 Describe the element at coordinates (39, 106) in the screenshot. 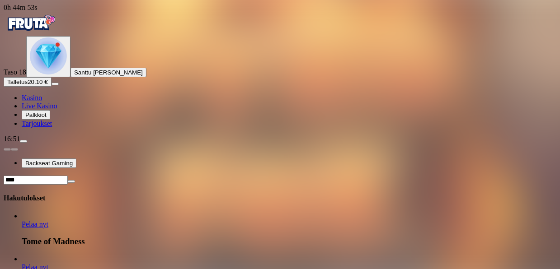

I see `a: poker-chip iconLive Kasino` at that location.